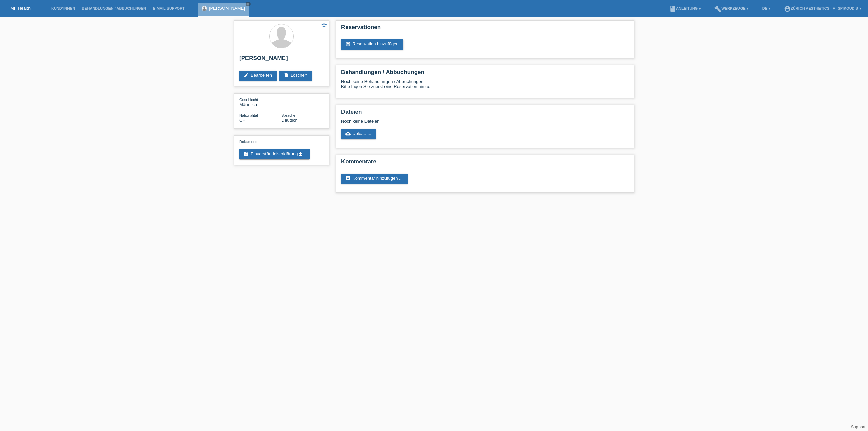 The height and width of the screenshot is (431, 868). Describe the element at coordinates (858, 427) in the screenshot. I see `a: Support` at that location.